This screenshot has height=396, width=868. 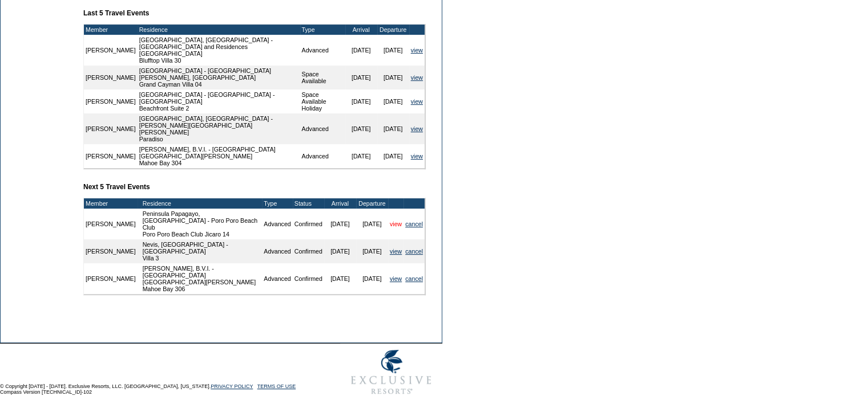 What do you see at coordinates (116, 13) in the screenshot?
I see `b: Last 5 Travel Events` at bounding box center [116, 13].